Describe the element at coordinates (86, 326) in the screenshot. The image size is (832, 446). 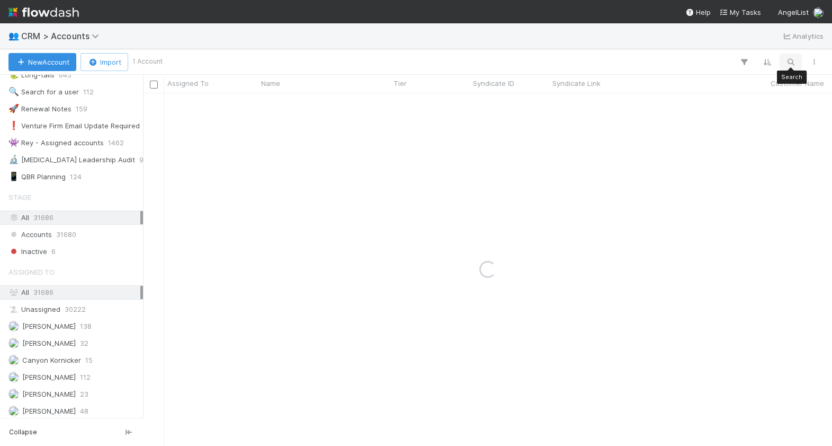
I see `span: 138` at that location.